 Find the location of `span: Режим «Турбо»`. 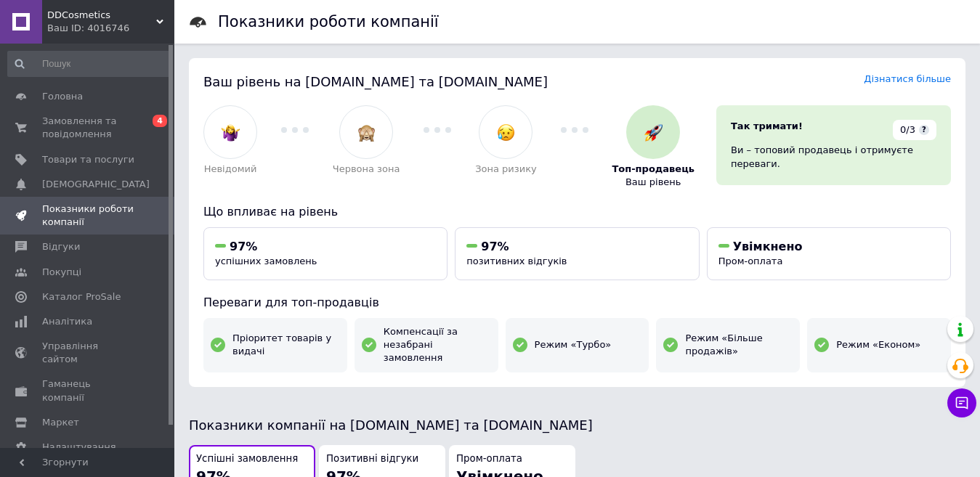

span: Режим «Турбо» is located at coordinates (573, 345).